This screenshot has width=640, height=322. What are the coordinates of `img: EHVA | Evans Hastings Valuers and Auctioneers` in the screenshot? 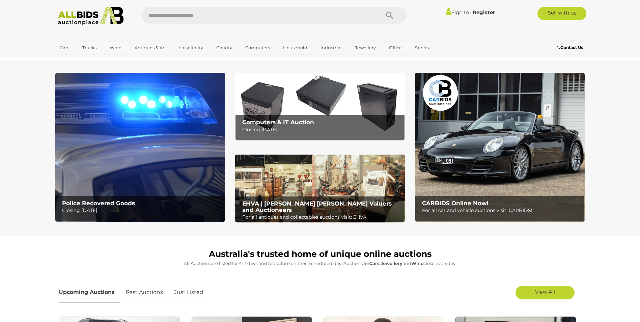 It's located at (320, 189).